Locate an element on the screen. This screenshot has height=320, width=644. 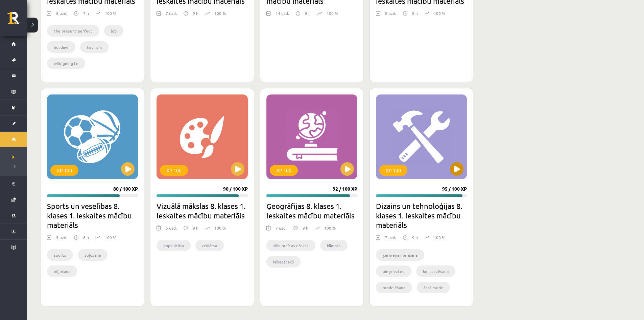
li: the present perfect is located at coordinates (73, 31).